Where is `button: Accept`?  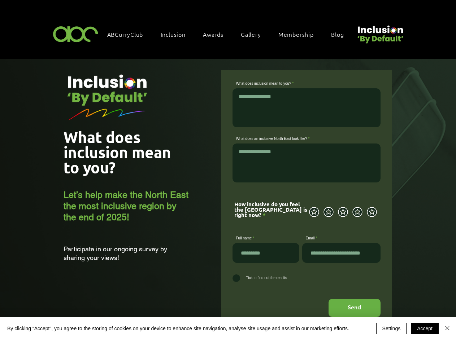 button: Accept is located at coordinates (424, 329).